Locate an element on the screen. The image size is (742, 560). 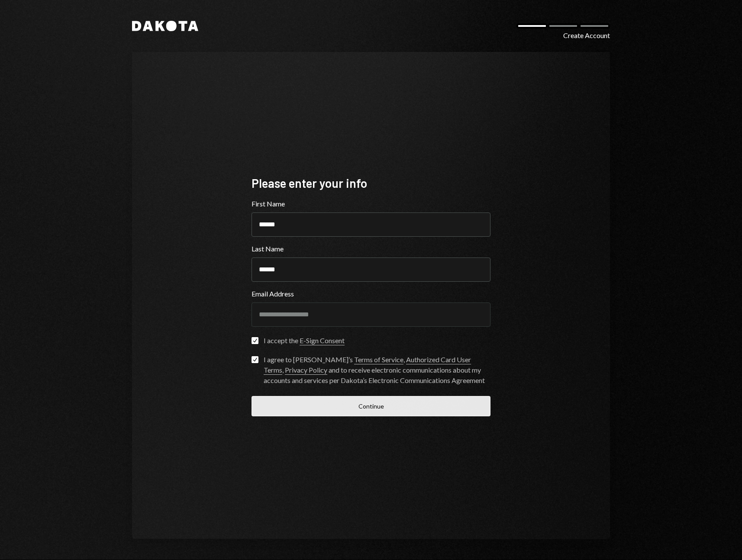
div: Create Account is located at coordinates (586, 36).